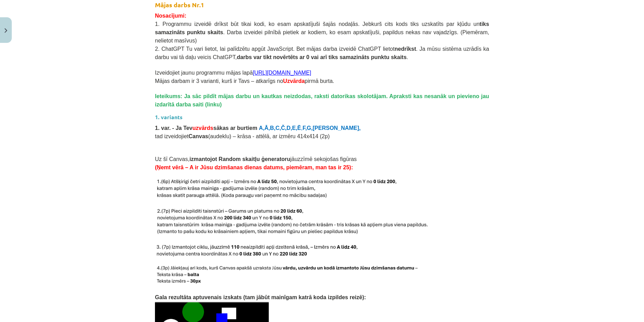 The height and width of the screenshot is (322, 644). I want to click on span: (Ņemt vērā – A ir Jūsu dzimšanas dienas datums, piemēram, man tas ir 25):, so click(254, 168).